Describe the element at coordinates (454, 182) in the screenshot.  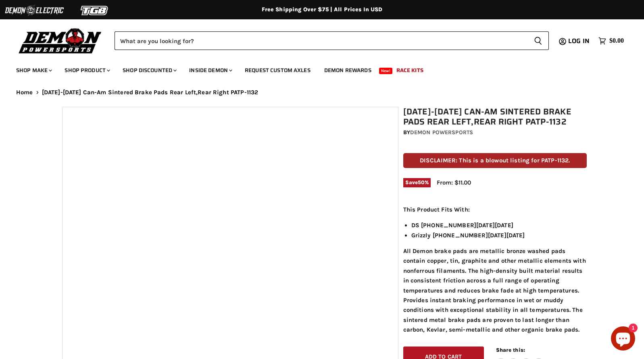
I see `span: From: $11.00` at that location.